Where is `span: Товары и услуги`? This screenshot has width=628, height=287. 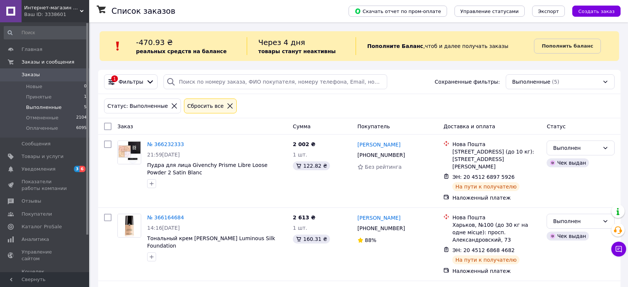
span: Товары и услуги is located at coordinates (42, 157).